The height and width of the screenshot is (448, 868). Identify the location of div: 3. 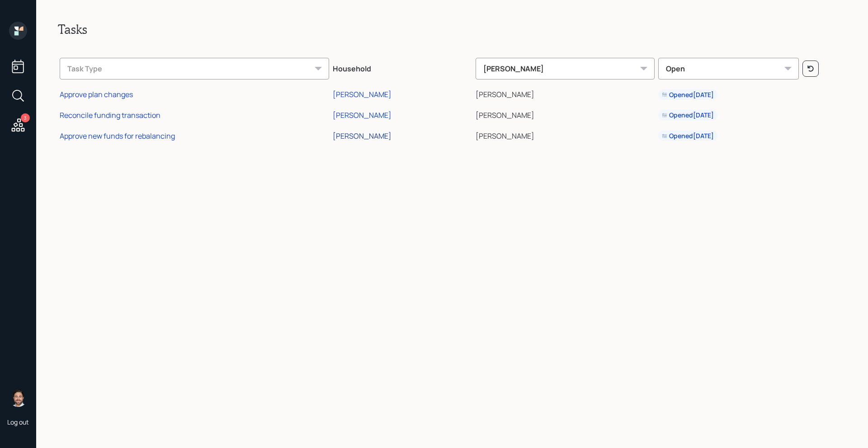
(26, 118).